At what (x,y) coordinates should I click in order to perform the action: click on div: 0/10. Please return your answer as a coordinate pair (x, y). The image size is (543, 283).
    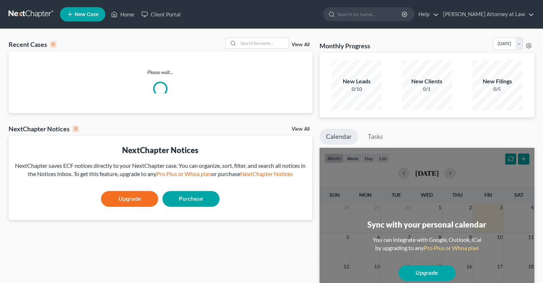
    Looking at the image, I should click on (357, 89).